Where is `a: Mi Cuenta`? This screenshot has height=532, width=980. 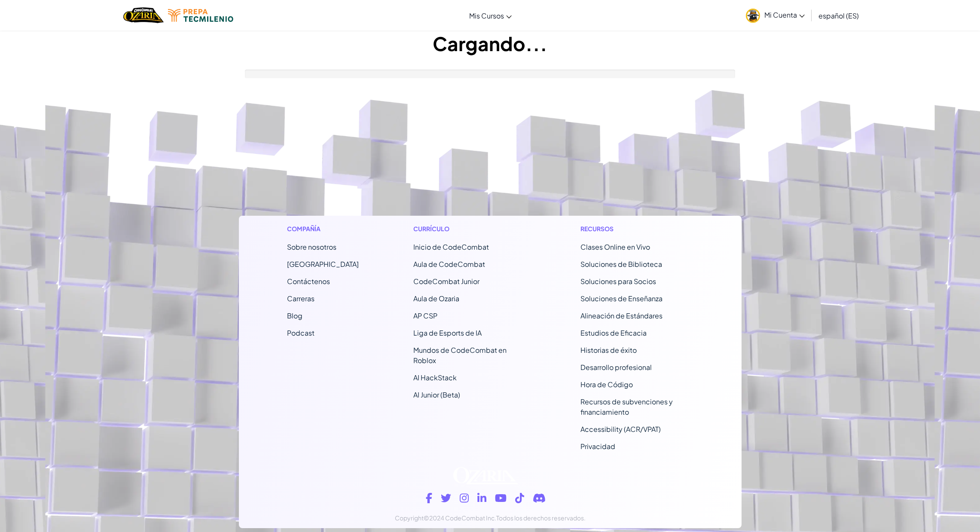
a: Mi Cuenta is located at coordinates (775, 15).